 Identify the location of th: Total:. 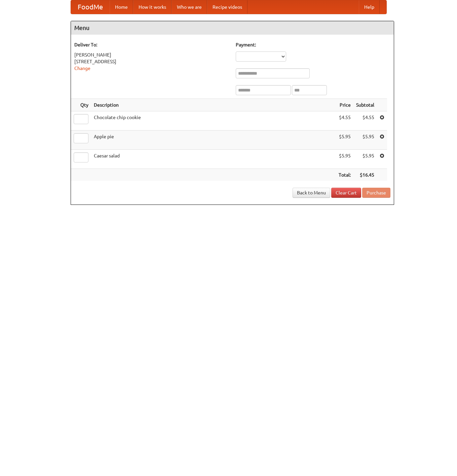
(345, 175).